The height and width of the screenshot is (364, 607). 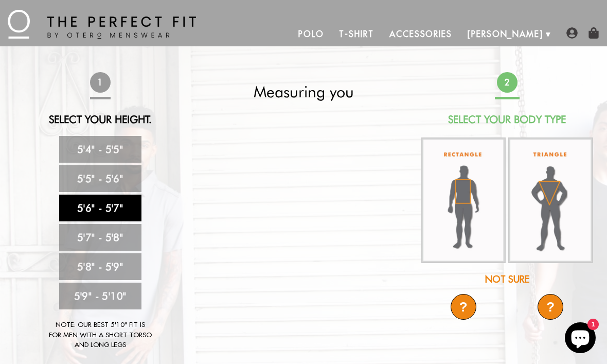 I want to click on a: 5'6" - 5'7", so click(x=101, y=208).